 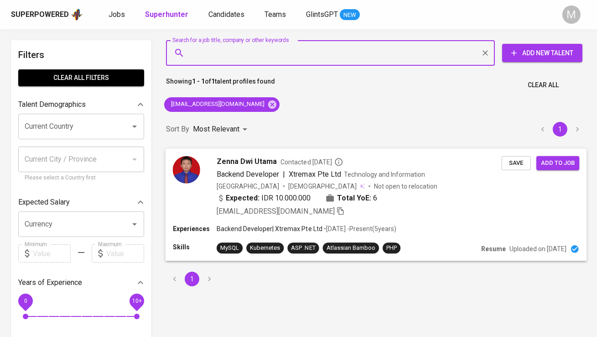 I want to click on div: Kubernetes, so click(x=265, y=247).